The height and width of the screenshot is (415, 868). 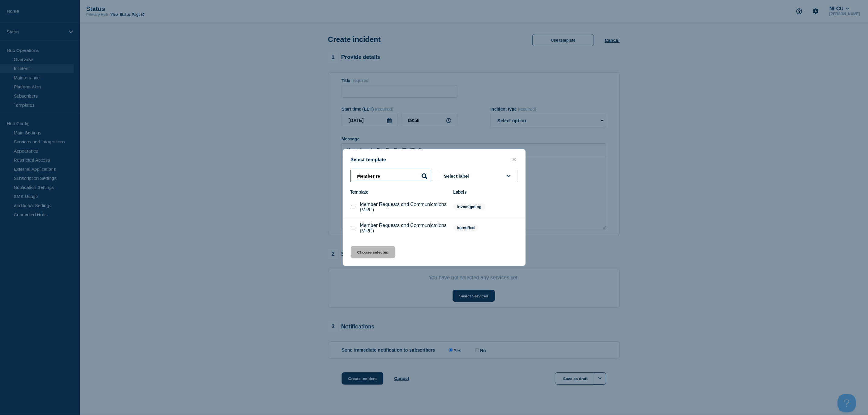 What do you see at coordinates (373, 252) in the screenshot?
I see `button: Choose selected` at bounding box center [373, 252].